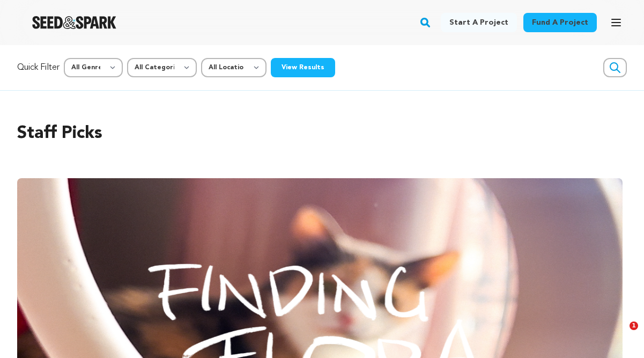 This screenshot has height=358, width=644. What do you see at coordinates (322, 134) in the screenshot?
I see `h2: Staff Picks` at bounding box center [322, 134].